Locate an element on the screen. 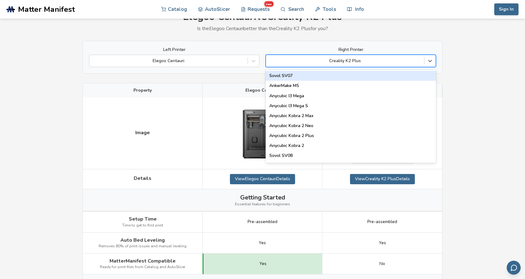 The height and width of the screenshot is (279, 525). div: Anycubic Kobra 2 Plus is located at coordinates (351, 136).